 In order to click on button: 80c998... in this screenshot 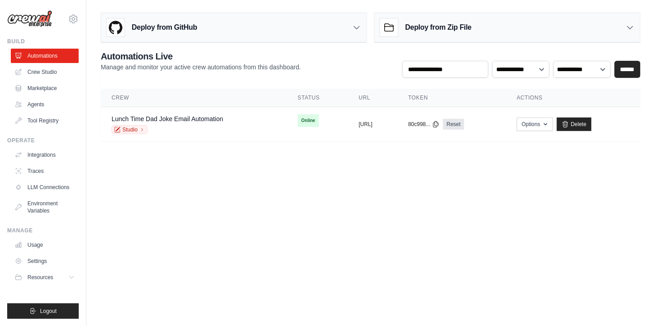, I will do `click(424, 124)`.